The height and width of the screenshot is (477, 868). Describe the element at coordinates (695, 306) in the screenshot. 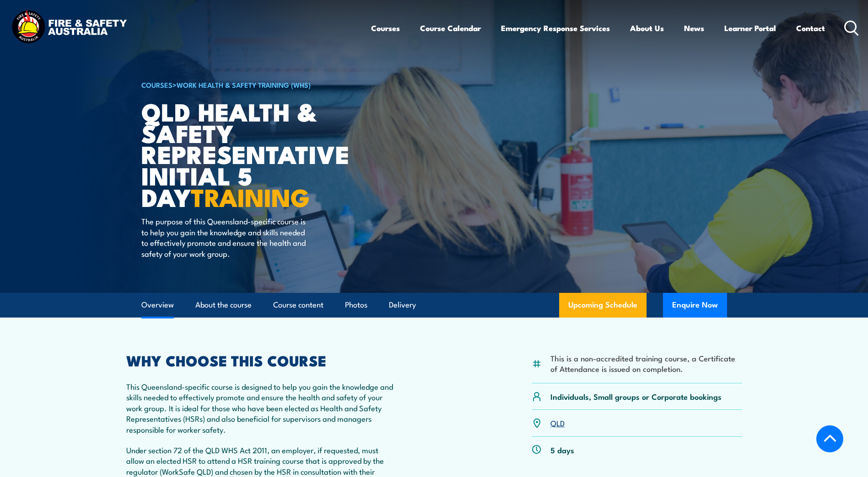

I see `button: Enquire Now` at that location.